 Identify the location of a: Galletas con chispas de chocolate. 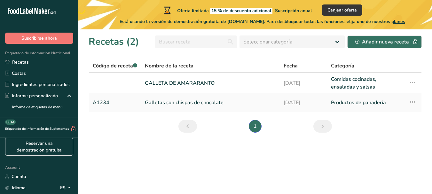
(210, 103).